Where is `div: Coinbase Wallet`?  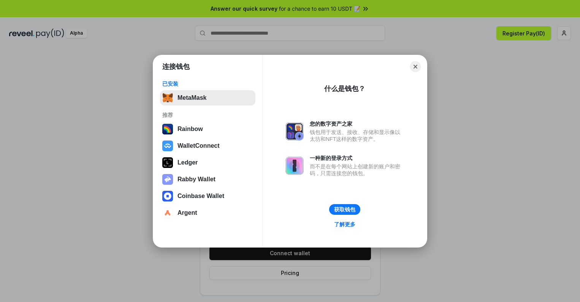
div: Coinbase Wallet is located at coordinates (201, 196).